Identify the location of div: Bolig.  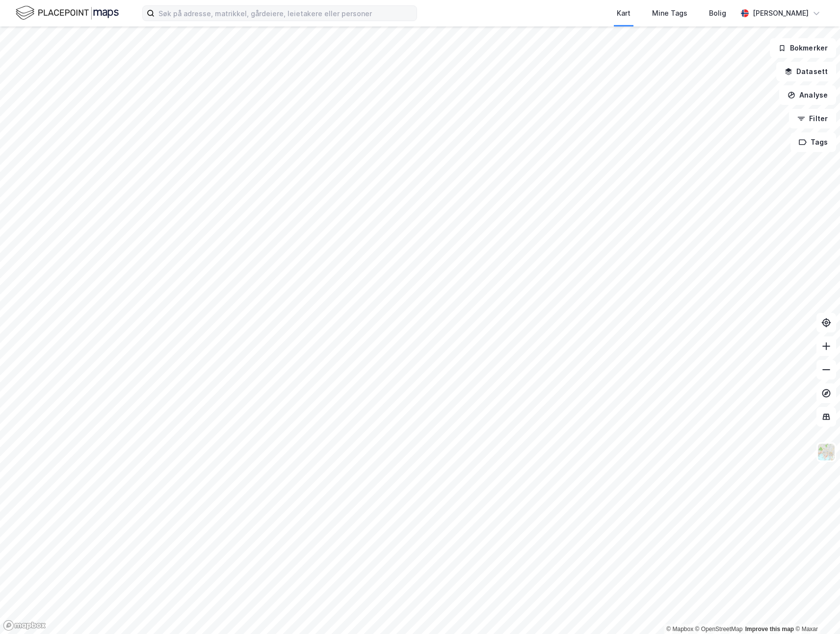
(718, 13).